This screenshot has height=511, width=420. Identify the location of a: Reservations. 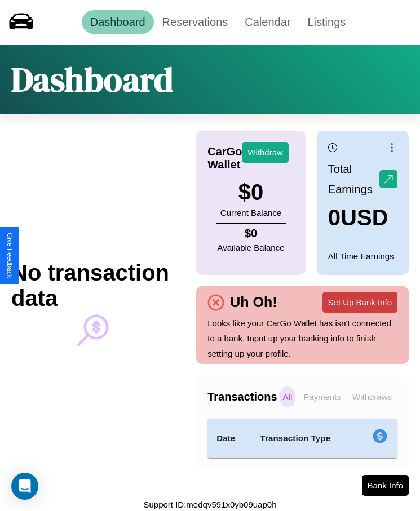
(195, 22).